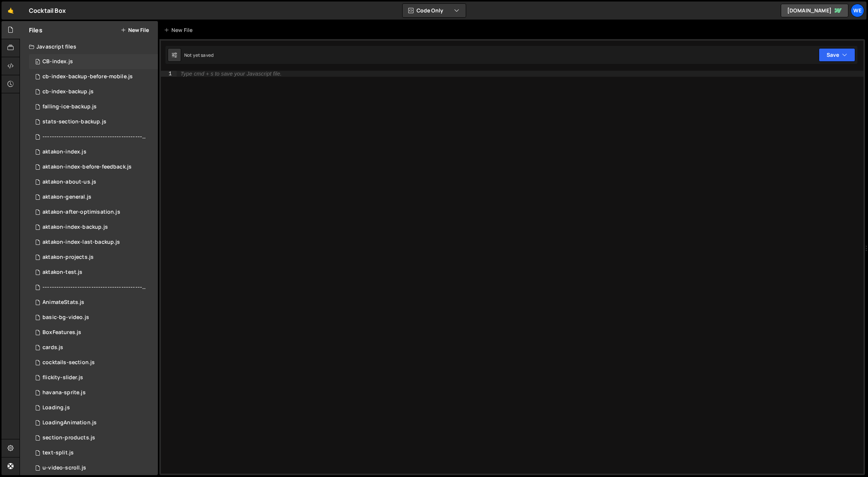 The width and height of the screenshot is (868, 477). I want to click on div: 12094/34884.js, so click(93, 407).